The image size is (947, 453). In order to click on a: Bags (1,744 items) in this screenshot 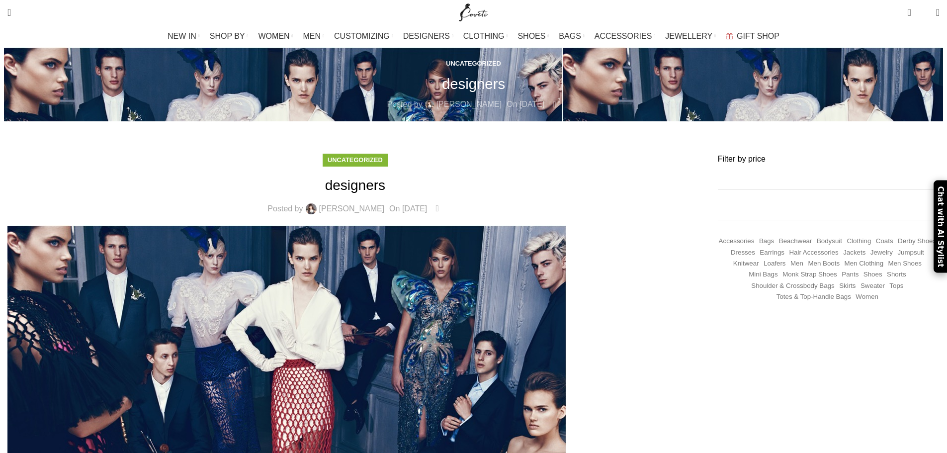, I will do `click(767, 241)`.